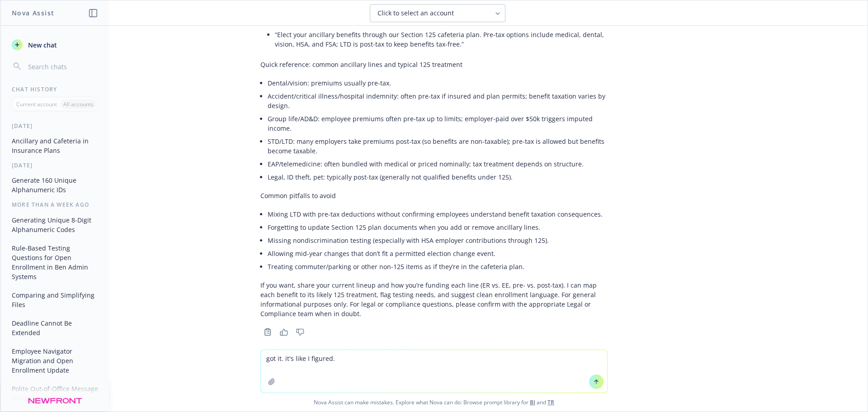 This screenshot has width=868, height=412. What do you see at coordinates (55, 262) in the screenshot?
I see `button: Rule-Based Testing Questions for Open Enrollment in Ben Admin Systems` at bounding box center [55, 262].